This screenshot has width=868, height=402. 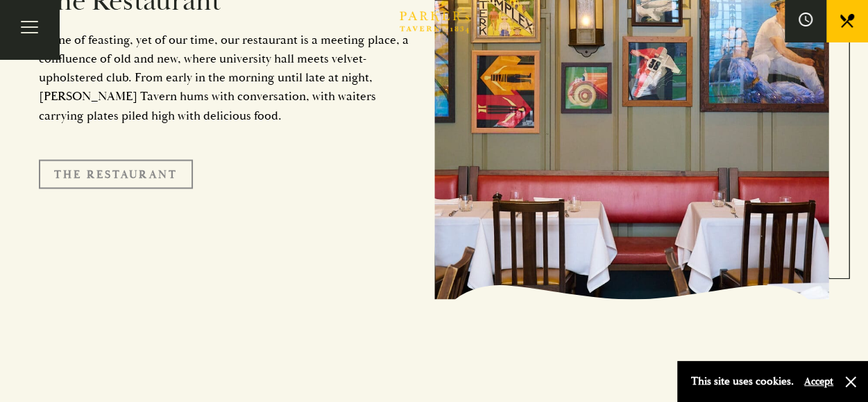 What do you see at coordinates (851, 382) in the screenshot?
I see `button: Close and accept` at bounding box center [851, 382].